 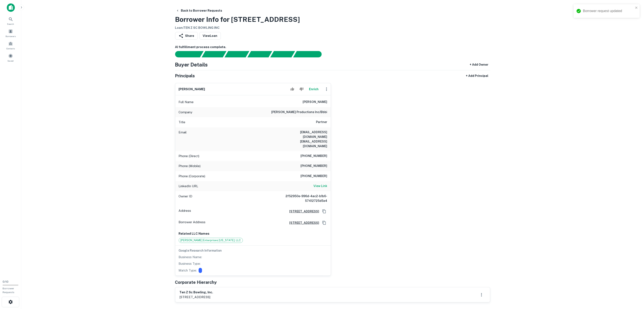 I want to click on button: Enrich, so click(x=314, y=89).